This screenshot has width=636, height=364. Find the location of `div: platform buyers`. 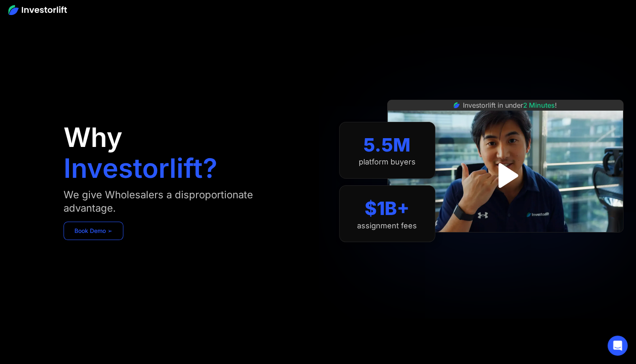

div: platform buyers is located at coordinates (387, 162).